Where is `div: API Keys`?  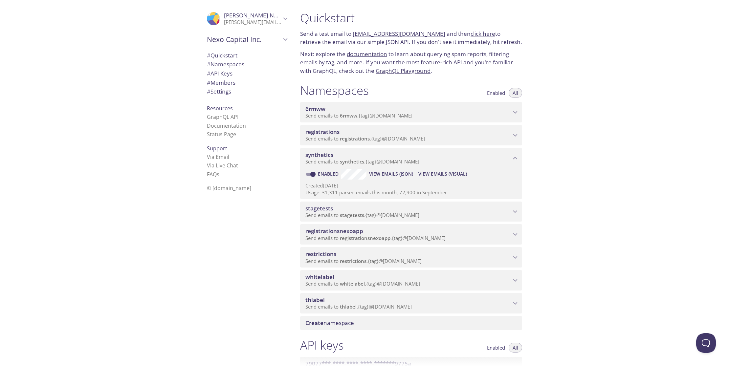
div: API Keys is located at coordinates (247, 74).